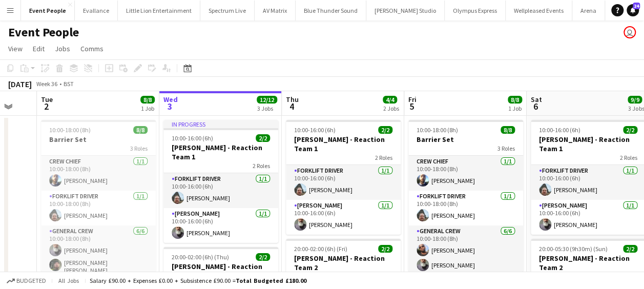  What do you see at coordinates (539, 10) in the screenshot?
I see `button: Wellpleased Events` at bounding box center [539, 10].